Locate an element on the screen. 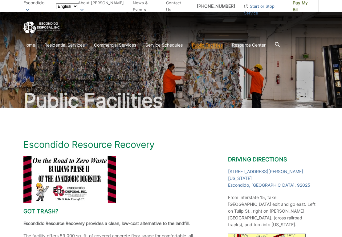  a: Public Facilities is located at coordinates (208, 45).